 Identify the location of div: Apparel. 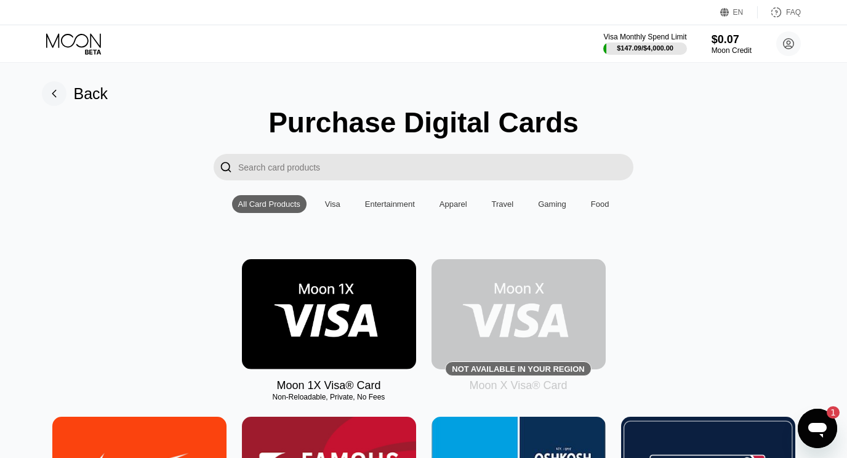
(453, 204).